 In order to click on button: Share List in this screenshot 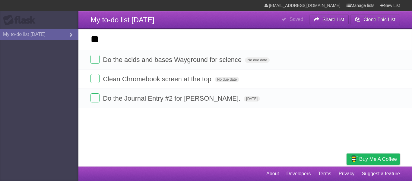, I will do `click(329, 20)`.